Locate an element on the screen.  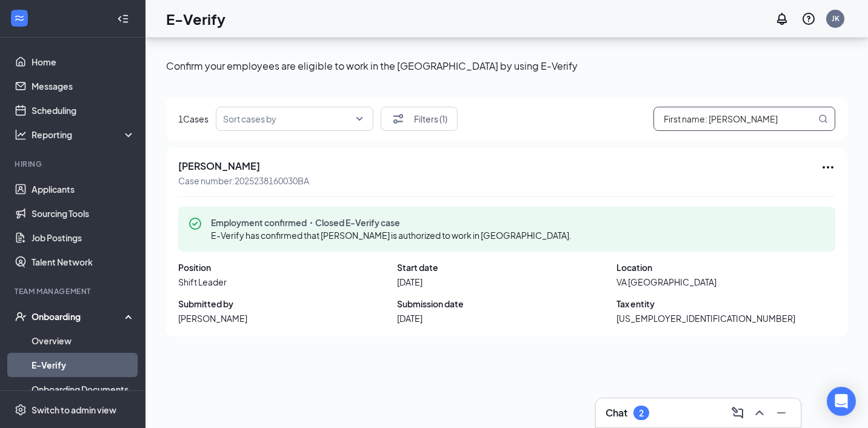
span: Submitted by is located at coordinates (287, 304).